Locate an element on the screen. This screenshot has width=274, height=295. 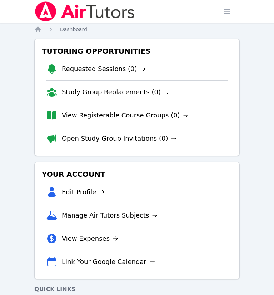
nav: Breadcrumb is located at coordinates (137, 29).